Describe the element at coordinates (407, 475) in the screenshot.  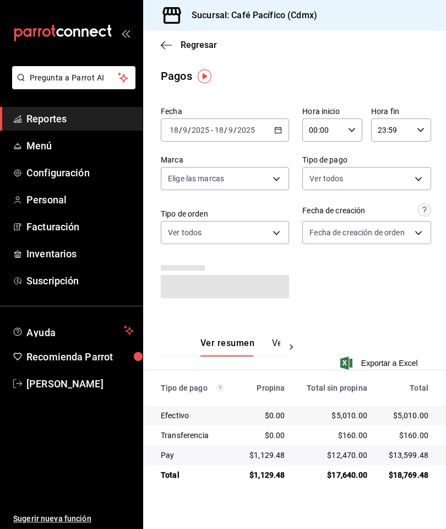
I see `div: $18,769.48` at that location.